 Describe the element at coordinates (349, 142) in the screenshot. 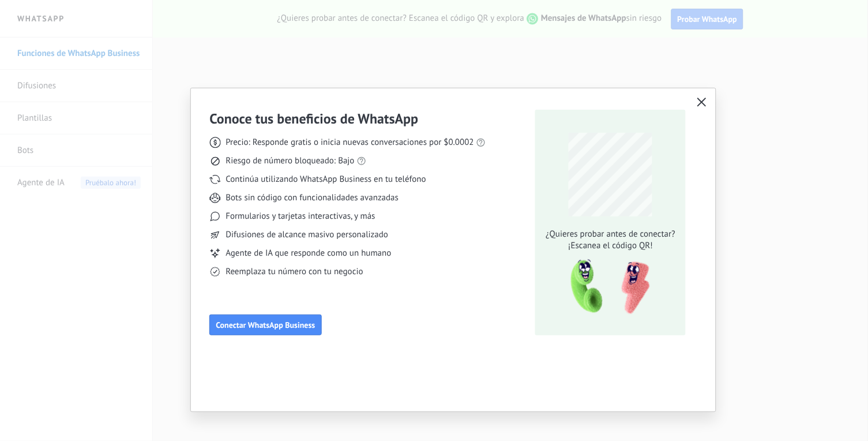

I see `span: Precio: Responde gratis o inicia nuevas conversaciones por $0.0002` at that location.